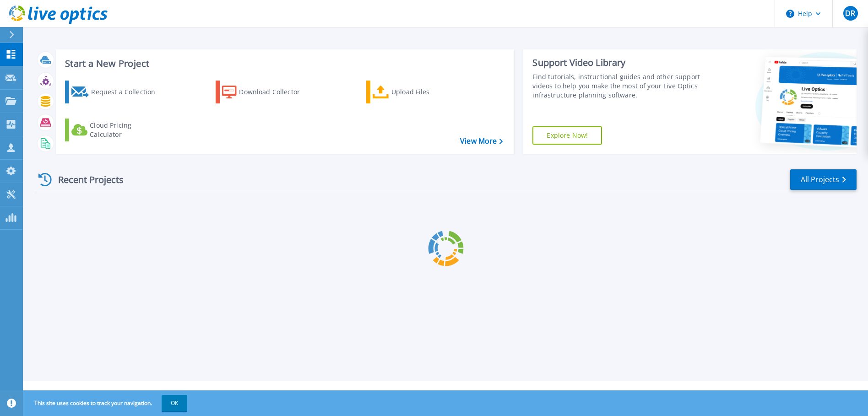 This screenshot has height=416, width=868. I want to click on a: Download Collector, so click(266, 92).